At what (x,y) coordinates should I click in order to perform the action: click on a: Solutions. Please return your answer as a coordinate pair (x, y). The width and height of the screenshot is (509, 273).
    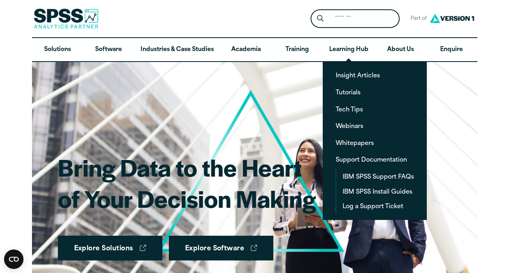
    Looking at the image, I should click on (58, 50).